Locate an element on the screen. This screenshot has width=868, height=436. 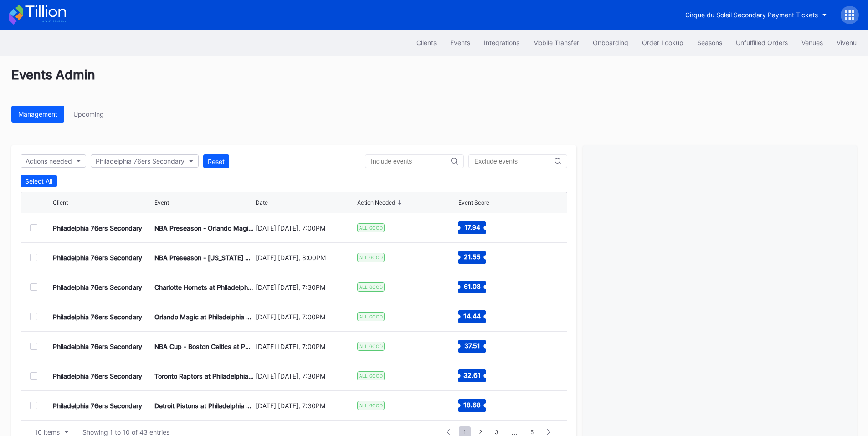
button: Management is located at coordinates (38, 114).